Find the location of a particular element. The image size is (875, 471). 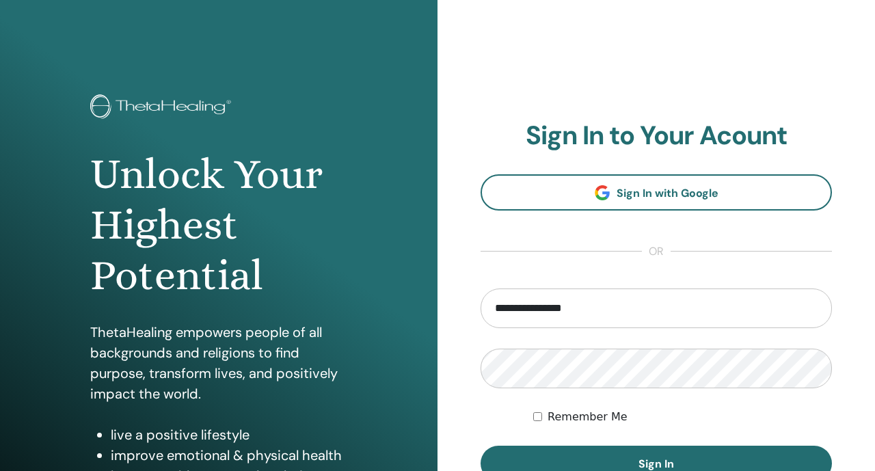

li: improve emotional & physical health is located at coordinates (229, 456).